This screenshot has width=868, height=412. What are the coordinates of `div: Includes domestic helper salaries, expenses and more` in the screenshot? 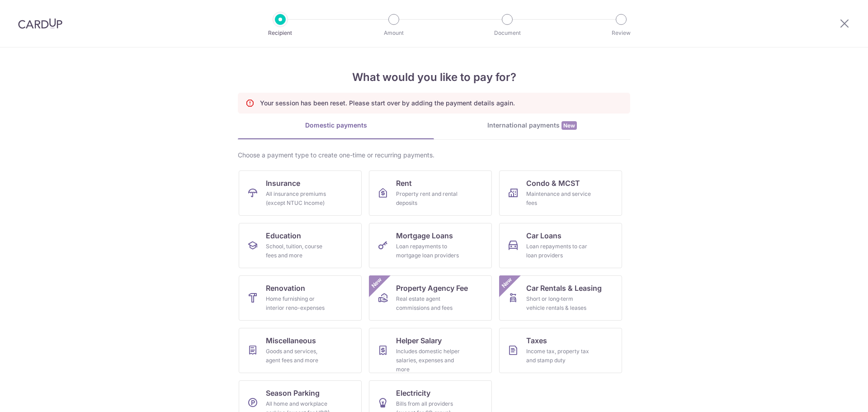 It's located at (428, 360).